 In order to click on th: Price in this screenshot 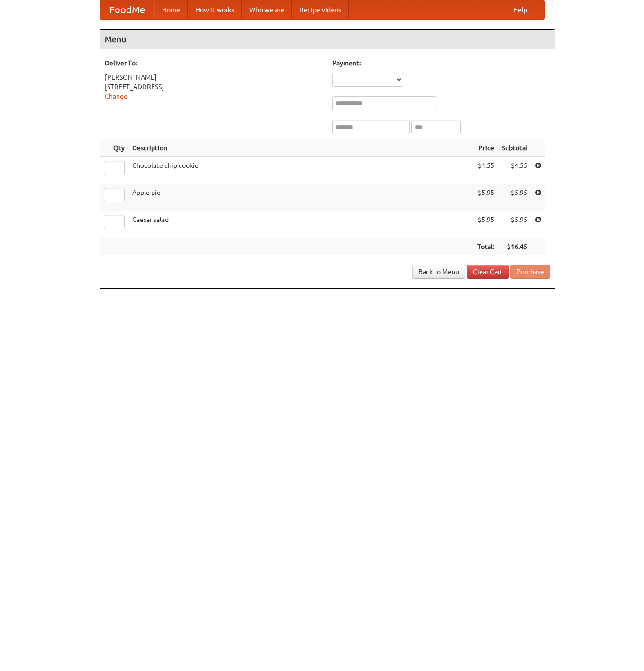, I will do `click(485, 148)`.